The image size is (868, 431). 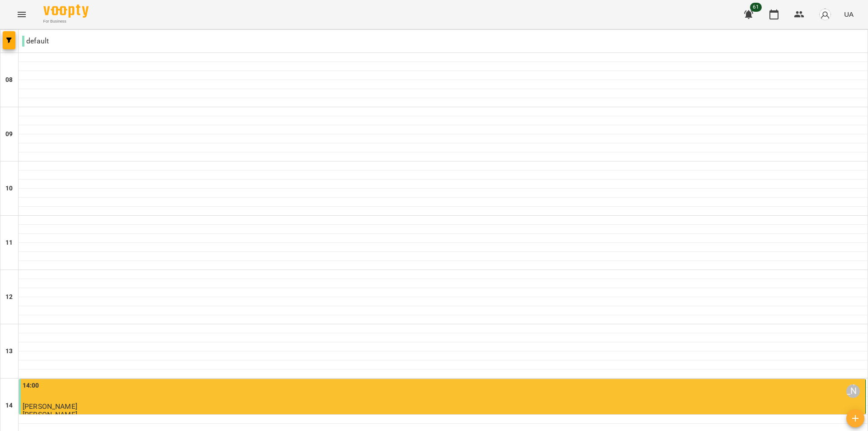 I want to click on h6: 09, so click(x=9, y=134).